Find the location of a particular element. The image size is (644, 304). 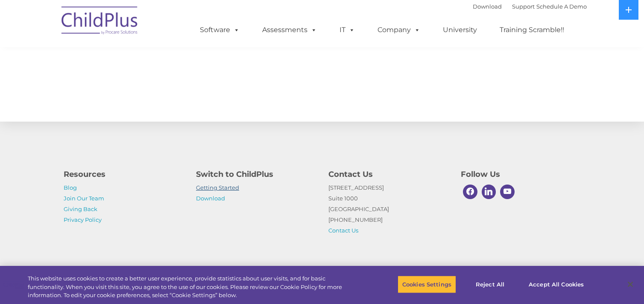

a: Privacy Policy is located at coordinates (83, 220).